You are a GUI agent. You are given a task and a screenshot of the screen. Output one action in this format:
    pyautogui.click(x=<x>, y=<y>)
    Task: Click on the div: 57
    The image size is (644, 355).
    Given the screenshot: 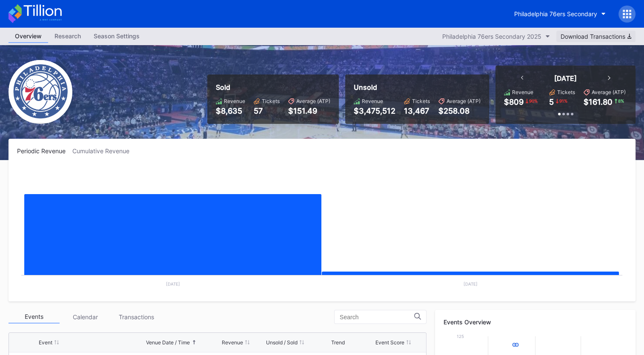 What is the action you would take?
    pyautogui.click(x=267, y=110)
    